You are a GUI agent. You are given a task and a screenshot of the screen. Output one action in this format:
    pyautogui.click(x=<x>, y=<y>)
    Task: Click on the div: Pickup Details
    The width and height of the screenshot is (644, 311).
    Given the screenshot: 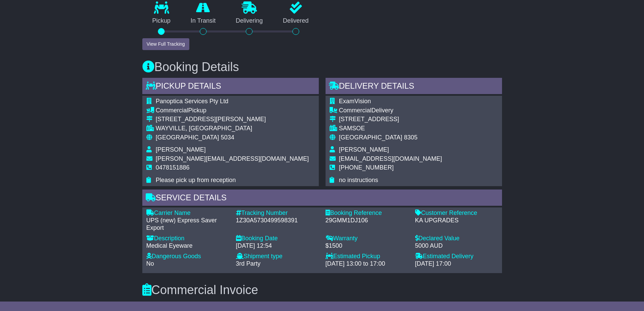 What is the action you would take?
    pyautogui.click(x=231, y=87)
    